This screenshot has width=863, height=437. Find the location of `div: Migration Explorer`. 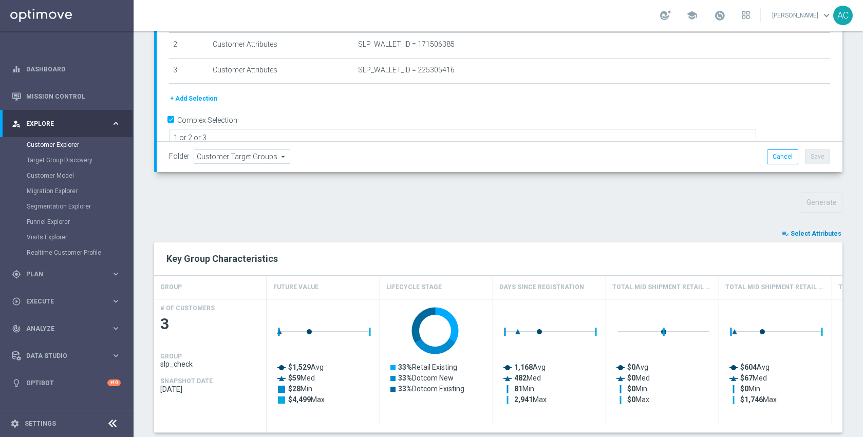

div: Migration Explorer is located at coordinates (80, 191).